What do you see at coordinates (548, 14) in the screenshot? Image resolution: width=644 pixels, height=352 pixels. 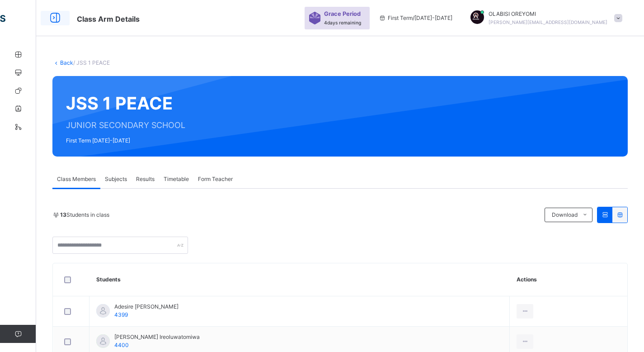 I see `span: OLABISI OREYOMI` at bounding box center [548, 14].